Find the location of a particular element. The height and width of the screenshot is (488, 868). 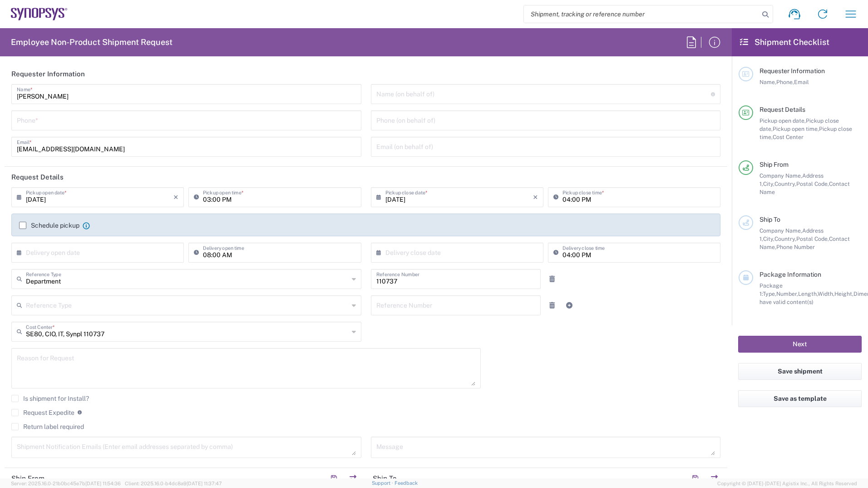

span: Type, is located at coordinates (769, 294).